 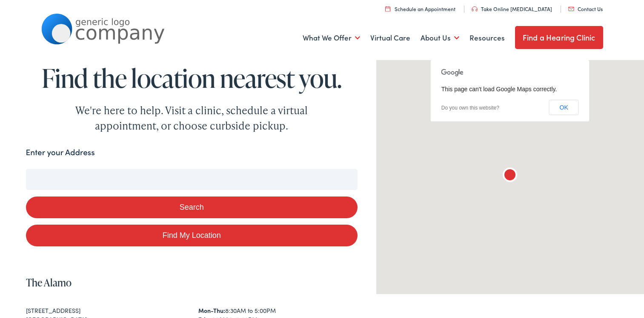 What do you see at coordinates (500, 89) in the screenshot?
I see `span: This page can't load Google Maps correctly.` at bounding box center [500, 89].